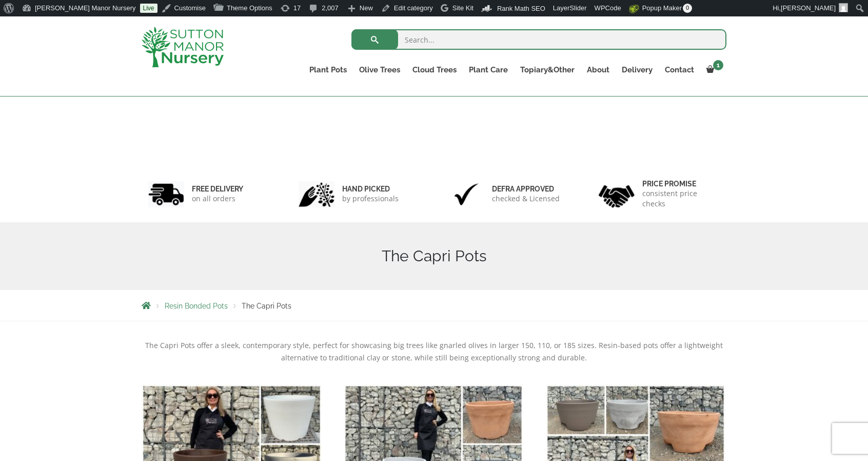 The height and width of the screenshot is (461, 868). I want to click on span: The Capri Pots, so click(266, 306).